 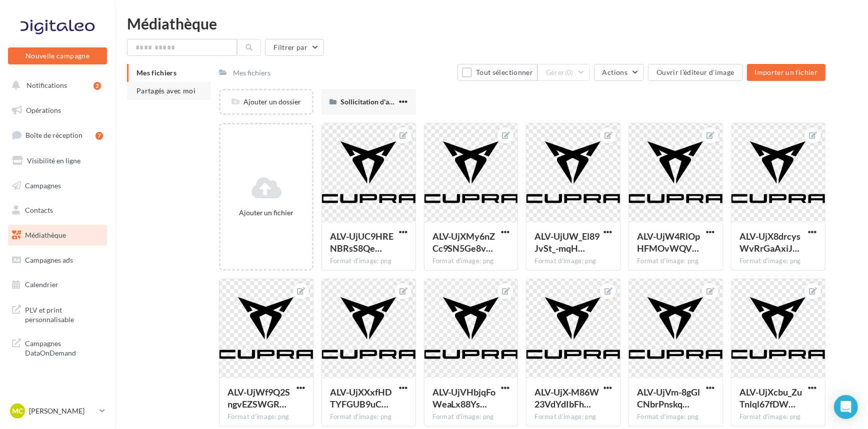 What do you see at coordinates (252, 73) in the screenshot?
I see `div: Mes fichiers` at bounding box center [252, 73].